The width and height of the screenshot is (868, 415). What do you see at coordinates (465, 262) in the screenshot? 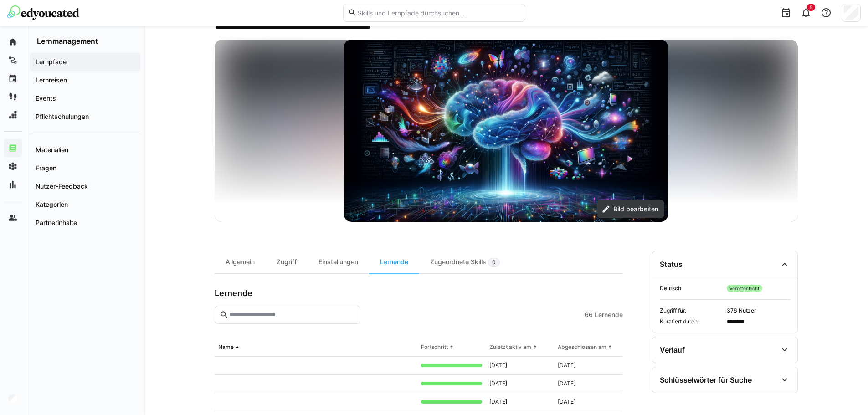
I see `div: Zugeordnete Skills` at bounding box center [465, 262].